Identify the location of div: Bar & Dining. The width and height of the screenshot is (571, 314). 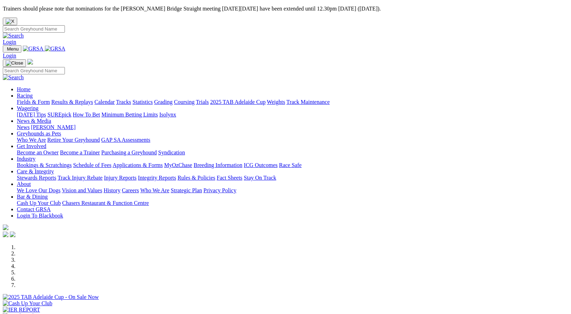
(293, 203).